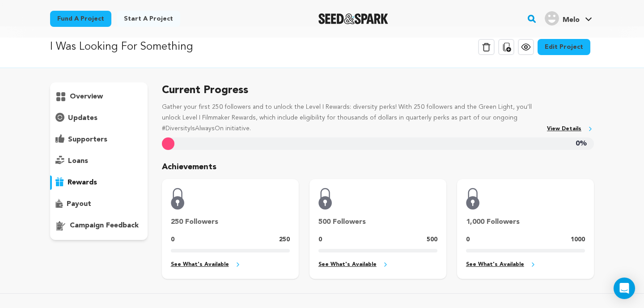 The height and width of the screenshot is (308, 644). Describe the element at coordinates (99, 225) in the screenshot. I see `button: campaign feedback` at that location.